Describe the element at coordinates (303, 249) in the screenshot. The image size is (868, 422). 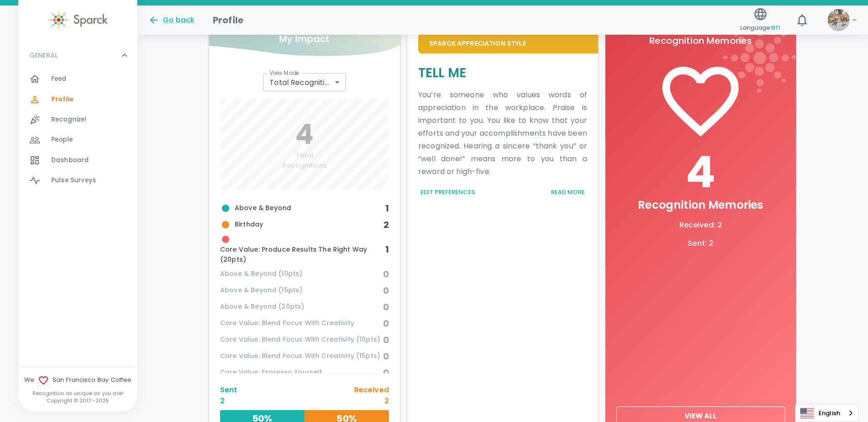
I see `span: Core Value: Produce Results The Right Way (20pts)` at that location.